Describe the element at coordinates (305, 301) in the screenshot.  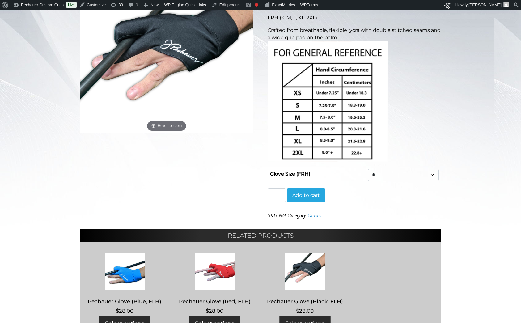
I see `h2: Pechauer Glove (Black, FLH)` at that location.